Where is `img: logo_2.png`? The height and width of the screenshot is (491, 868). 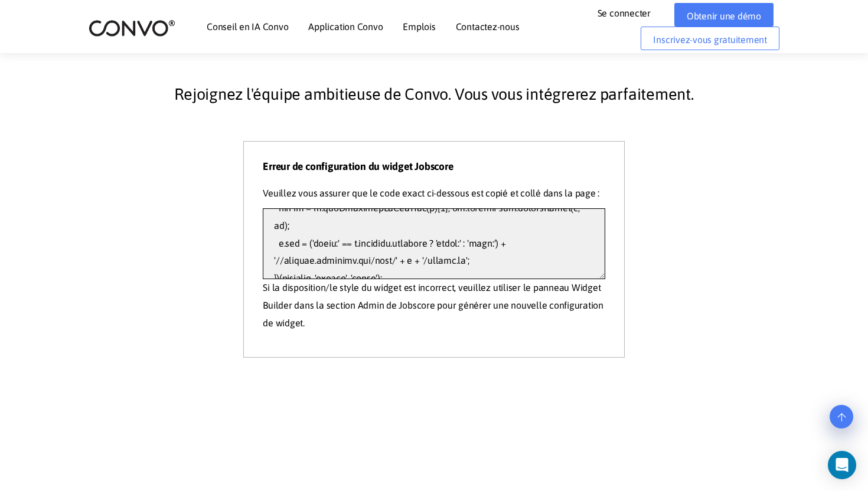
img: logo_2.png is located at coordinates (131, 28).